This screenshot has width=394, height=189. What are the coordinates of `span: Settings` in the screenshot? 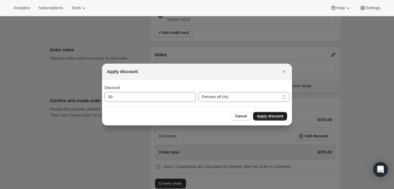 It's located at (373, 8).